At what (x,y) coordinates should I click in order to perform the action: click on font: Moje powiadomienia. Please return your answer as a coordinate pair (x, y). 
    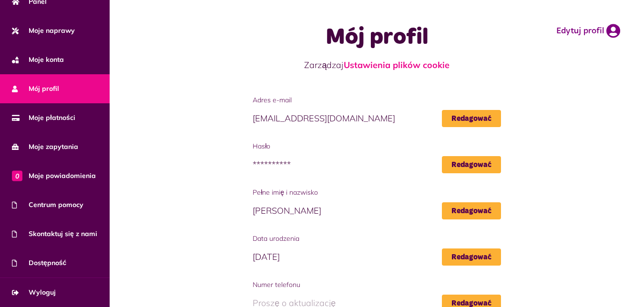
    Looking at the image, I should click on (62, 176).